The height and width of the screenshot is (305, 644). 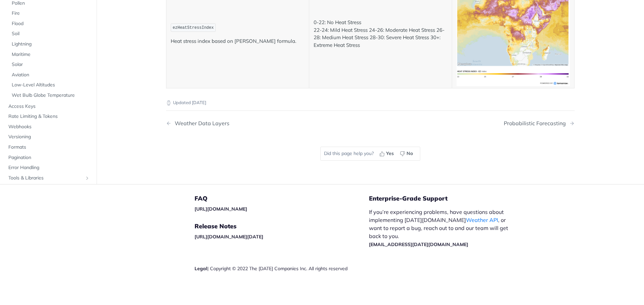 I want to click on h5: FAQ, so click(x=281, y=199).